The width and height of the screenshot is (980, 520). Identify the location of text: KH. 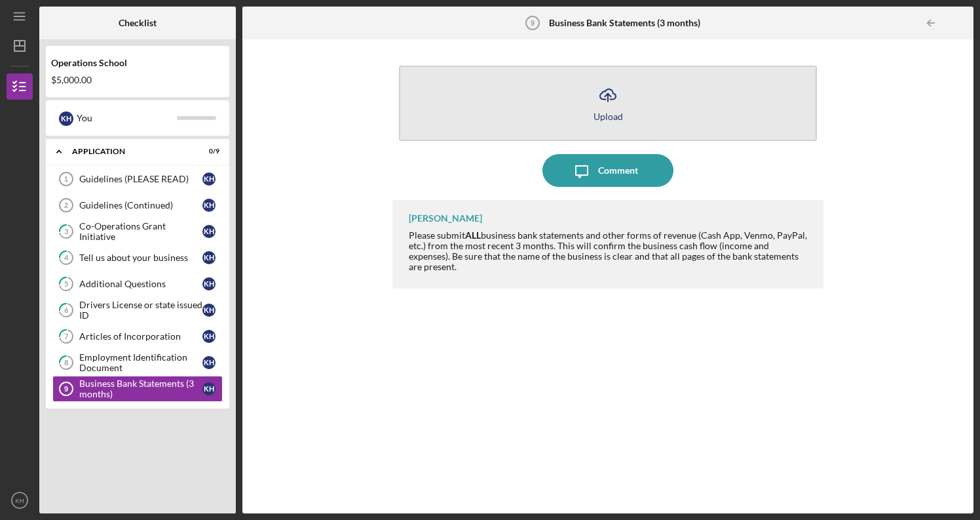
(19, 500).